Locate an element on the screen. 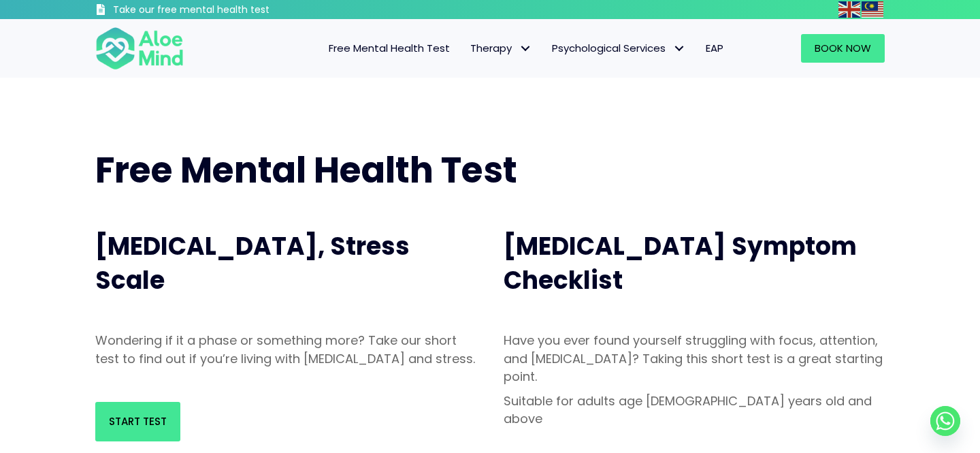 This screenshot has width=980, height=453. a: Psychological ServicesPsychological Services: submenu is located at coordinates (618, 49).